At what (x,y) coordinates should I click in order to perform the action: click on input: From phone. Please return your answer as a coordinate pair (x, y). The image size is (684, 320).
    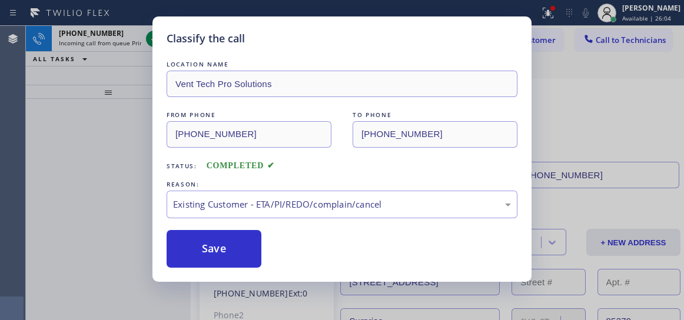
    Looking at the image, I should click on (249, 134).